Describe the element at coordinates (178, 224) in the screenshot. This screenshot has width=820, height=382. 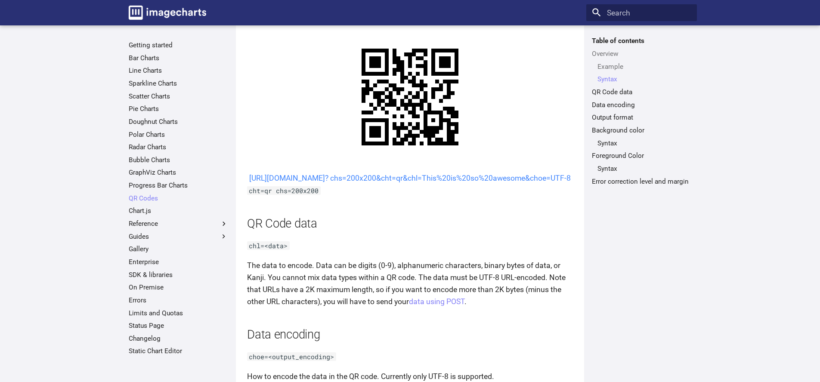
I see `label: Reference` at that location.